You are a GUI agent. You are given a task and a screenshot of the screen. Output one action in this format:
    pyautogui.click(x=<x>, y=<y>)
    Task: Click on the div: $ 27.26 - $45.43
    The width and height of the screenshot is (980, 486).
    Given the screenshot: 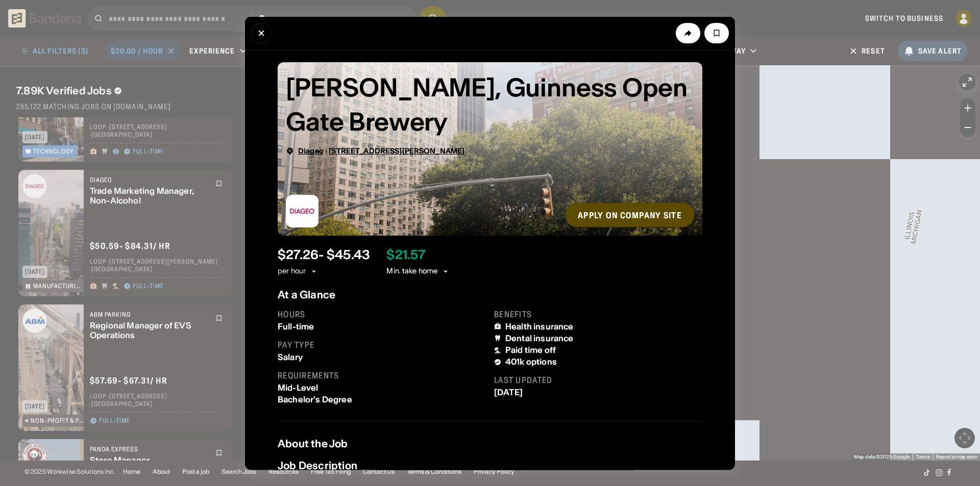 What is the action you would take?
    pyautogui.click(x=323, y=254)
    